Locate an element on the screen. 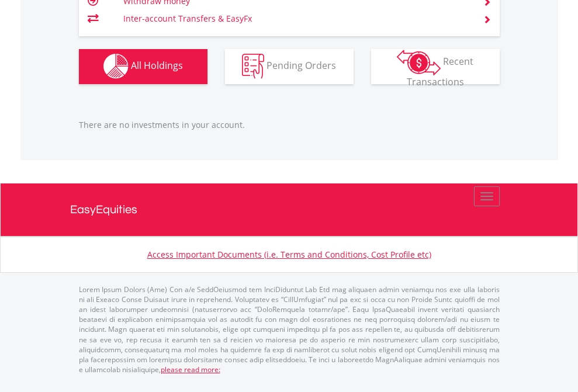 The image size is (578, 392). img: transactions-zar-wht.png is located at coordinates (419, 62).